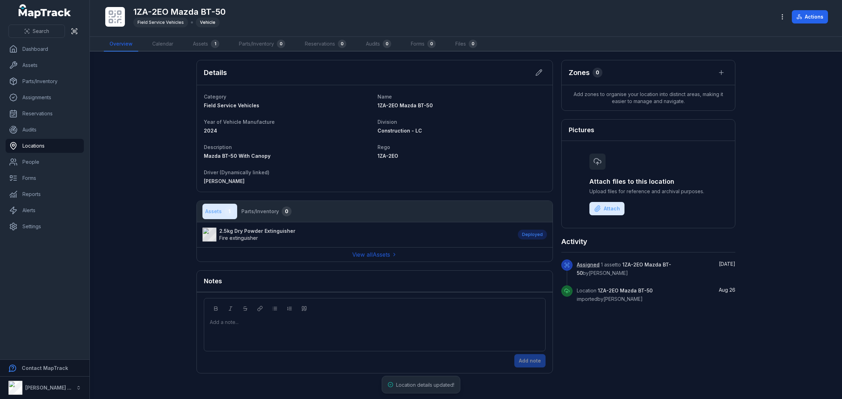 This screenshot has width=842, height=399. I want to click on a: Forms, so click(45, 178).